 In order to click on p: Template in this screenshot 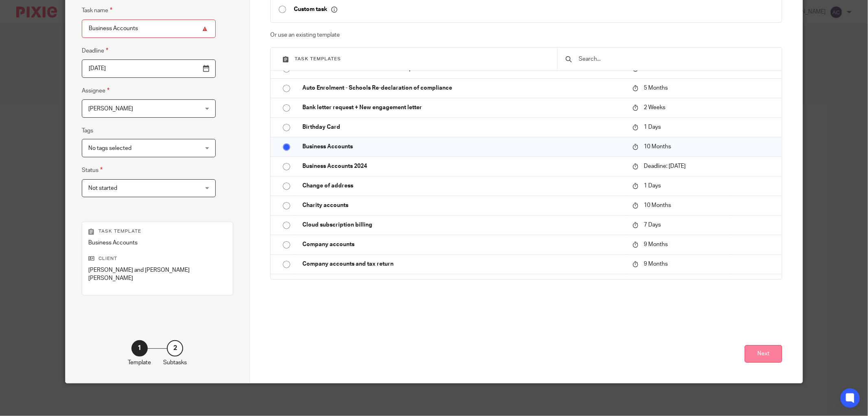, I will do `click(139, 363)`.